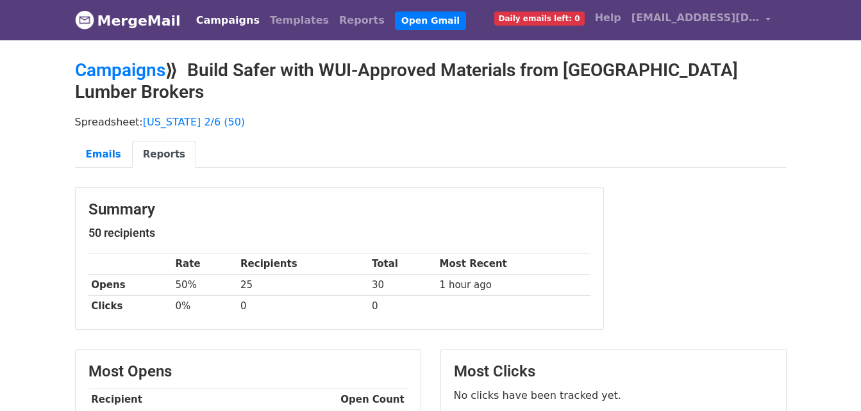 This screenshot has width=861, height=411. What do you see at coordinates (513, 285) in the screenshot?
I see `td: 1 hour ago` at bounding box center [513, 285].